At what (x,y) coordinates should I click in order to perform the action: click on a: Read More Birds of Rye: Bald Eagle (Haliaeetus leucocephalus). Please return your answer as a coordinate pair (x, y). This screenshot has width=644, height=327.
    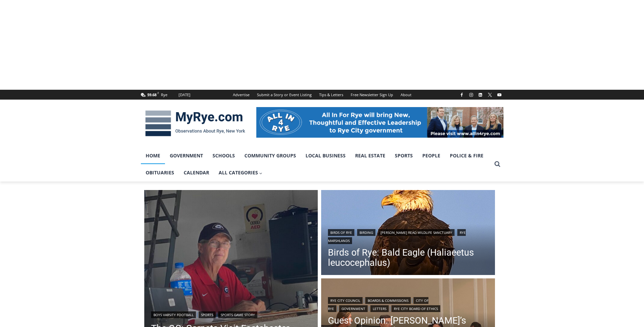
    Looking at the image, I should click on (408, 233).